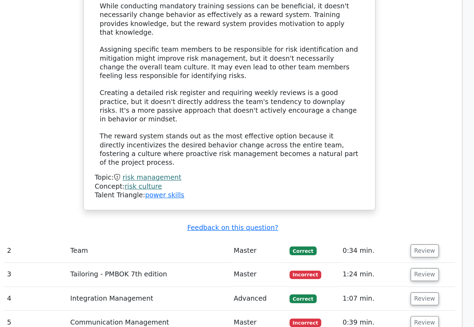 The width and height of the screenshot is (474, 327). Describe the element at coordinates (76, 253) in the screenshot. I see `td: 2` at that location.